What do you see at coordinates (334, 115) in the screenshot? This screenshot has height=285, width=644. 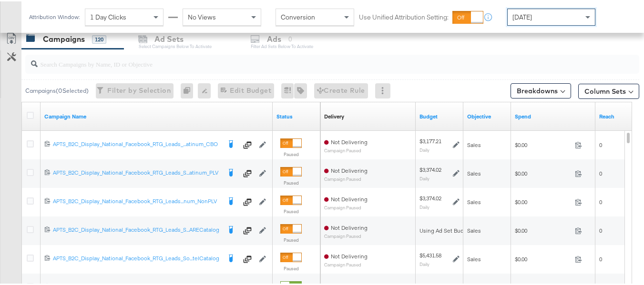 I see `div: Delivery` at bounding box center [334, 115].